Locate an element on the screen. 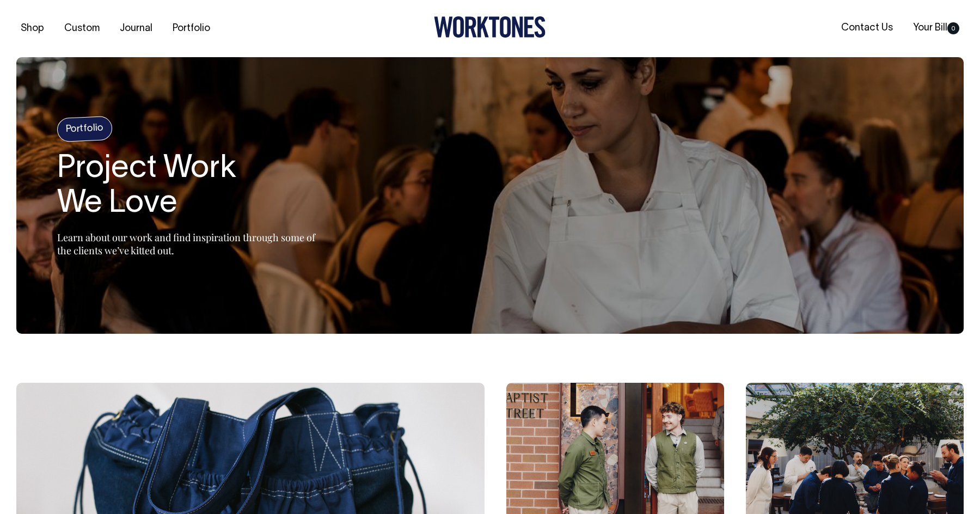  h4: Portfolio is located at coordinates (84, 129).